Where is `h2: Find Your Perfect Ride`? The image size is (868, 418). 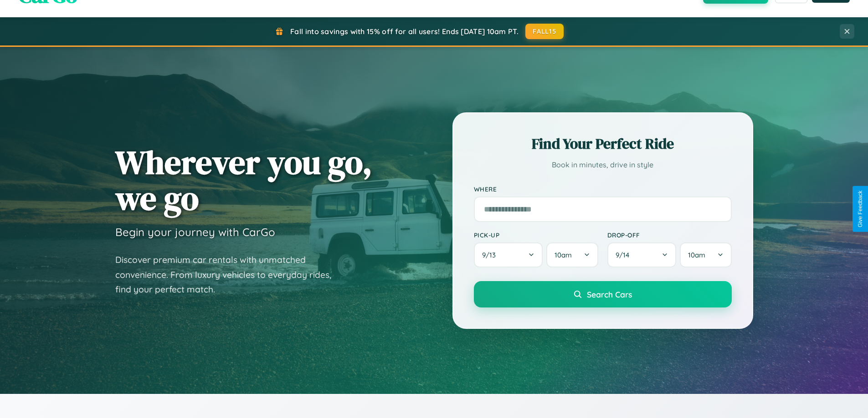
h2: Find Your Perfect Ride is located at coordinates (603, 144).